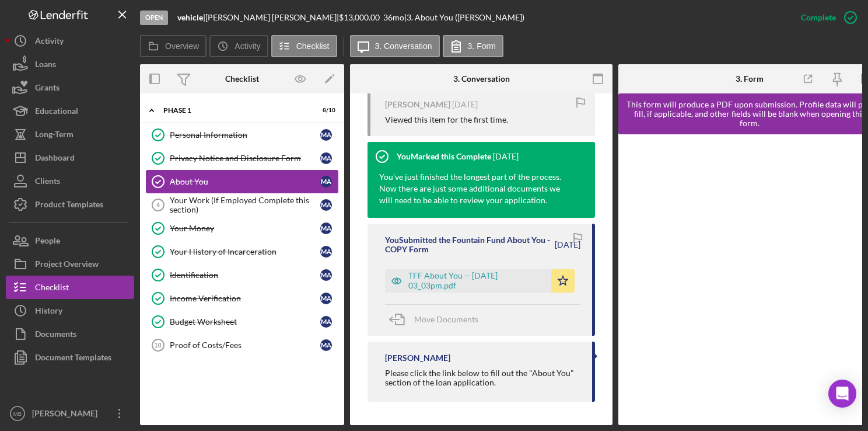 The image size is (868, 431). Describe the element at coordinates (70, 334) in the screenshot. I see `button: Documents` at that location.